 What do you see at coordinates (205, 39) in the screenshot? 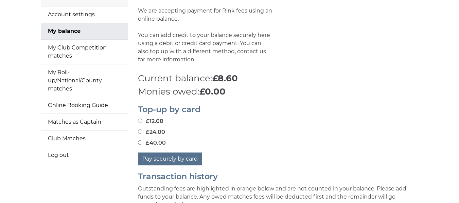
I see `p: We are accepting payment for Rink fees using an online balance. You can add credit to your balanc...` at bounding box center [205, 39].